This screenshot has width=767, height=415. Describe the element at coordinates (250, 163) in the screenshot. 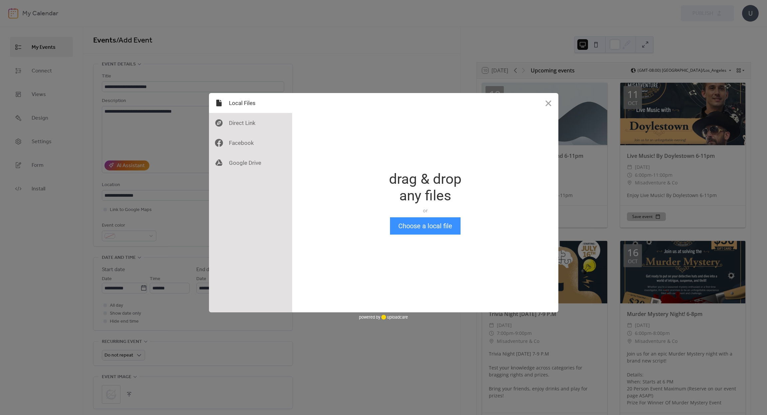

I see `div: Google Drive` at that location.